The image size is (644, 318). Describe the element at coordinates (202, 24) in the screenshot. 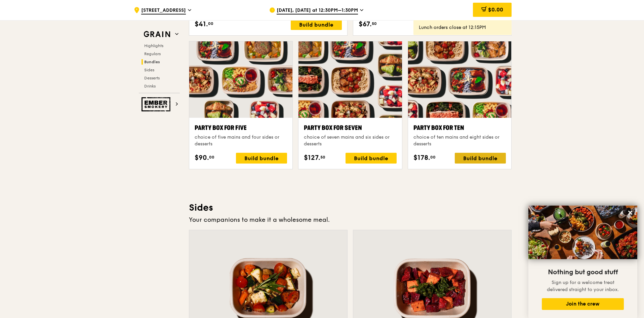

I see `span: $41.` at that location.